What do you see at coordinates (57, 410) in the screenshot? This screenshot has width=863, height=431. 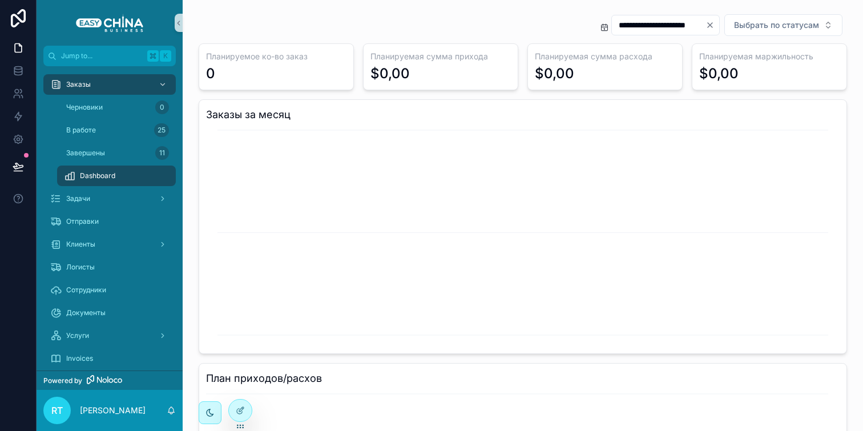 I see `span: RT` at bounding box center [57, 410].